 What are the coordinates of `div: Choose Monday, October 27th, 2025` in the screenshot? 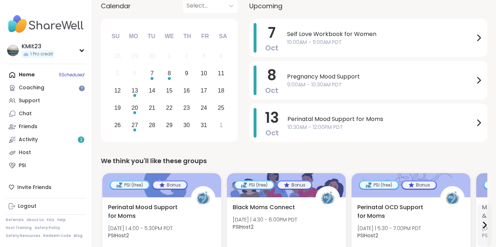 It's located at (135, 125).